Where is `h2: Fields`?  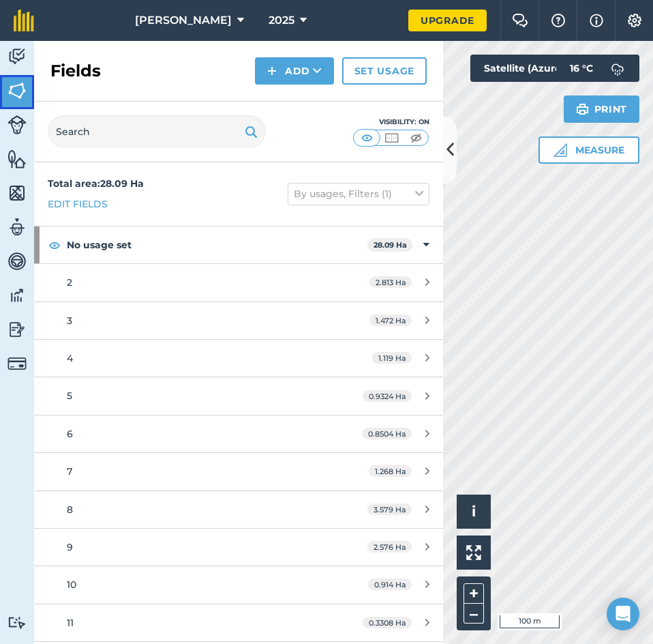
h2: Fields is located at coordinates (76, 71).